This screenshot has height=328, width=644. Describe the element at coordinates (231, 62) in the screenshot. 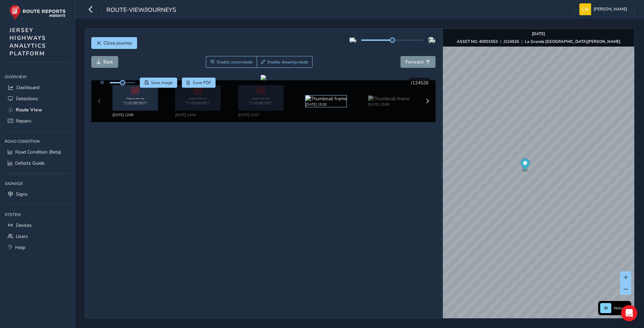

I see `button: Zoom` at that location.